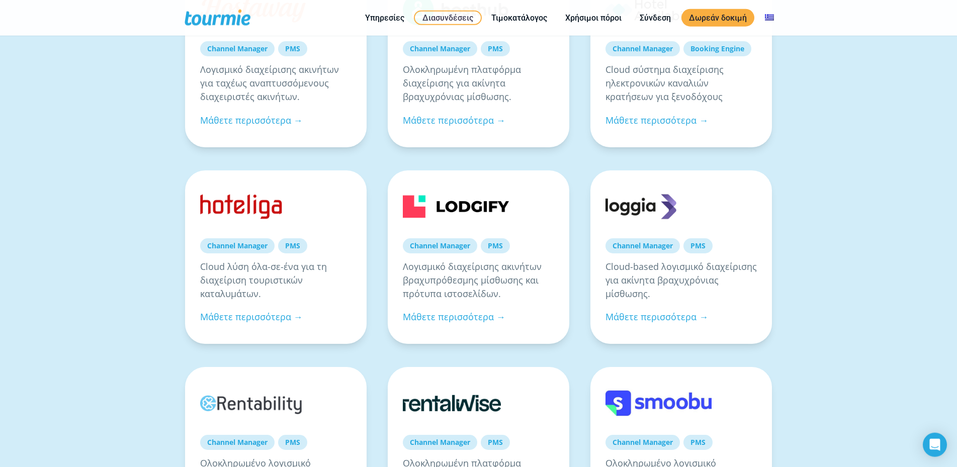 The height and width of the screenshot is (467, 957). I want to click on p: Cloud λύση όλα-σε-ένα για τη διαχείριση τουριστικών καταλυμάτων., so click(276, 280).